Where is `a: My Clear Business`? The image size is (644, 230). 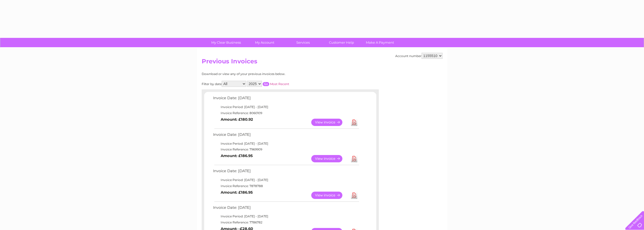
a: My Clear Business is located at coordinates (226, 42).